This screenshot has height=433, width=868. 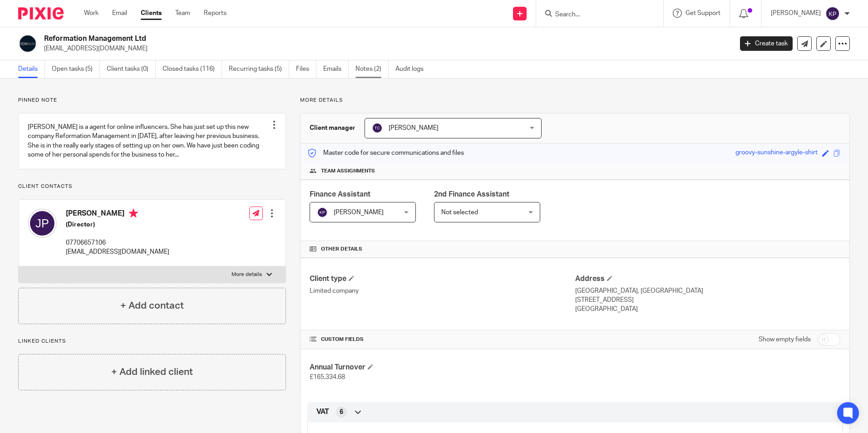 What do you see at coordinates (151, 13) in the screenshot?
I see `a: Clients` at bounding box center [151, 13].